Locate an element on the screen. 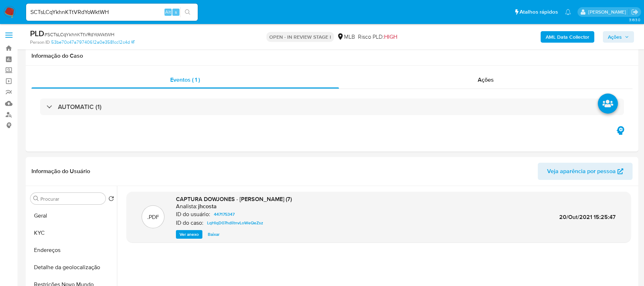  b: Person ID is located at coordinates (40, 42).